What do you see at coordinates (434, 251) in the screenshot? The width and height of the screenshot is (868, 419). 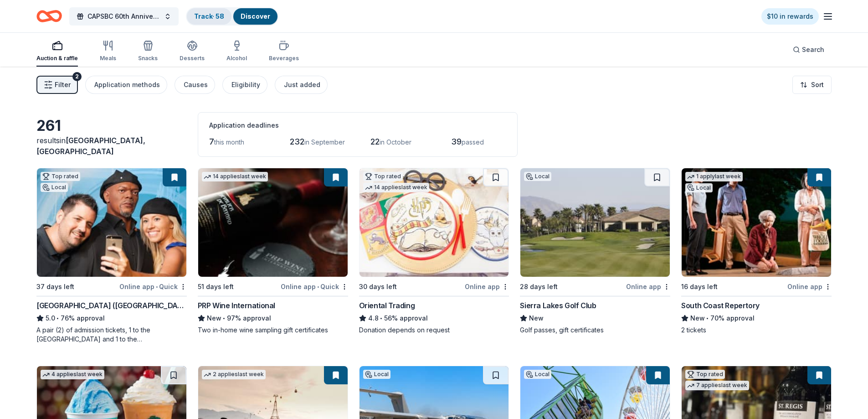 I see `a: Image for Oriental TradingTop rated14 applieslast week30 days leftOnline appOriental Trading4.8•5...` at bounding box center [434, 251].